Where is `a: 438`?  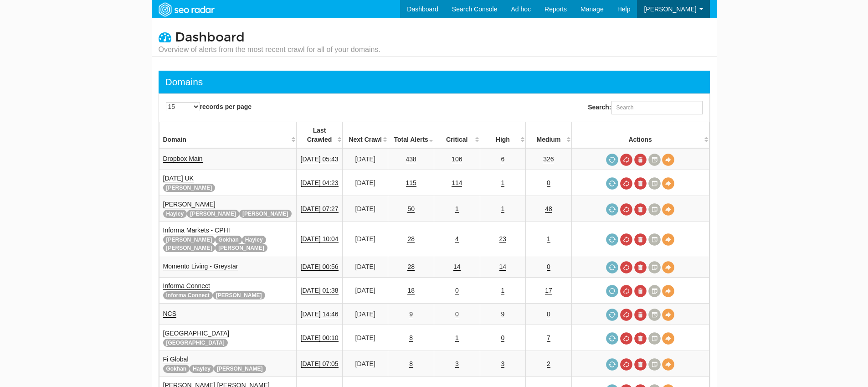 a: 438 is located at coordinates (411, 159).